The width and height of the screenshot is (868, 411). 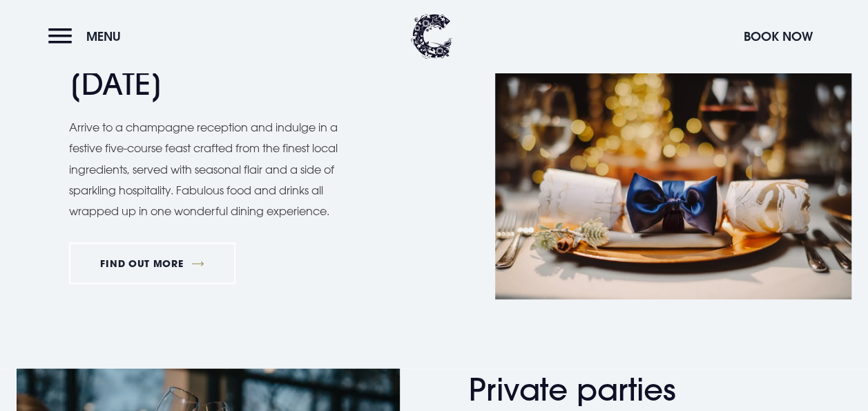 What do you see at coordinates (152, 263) in the screenshot?
I see `a: FIND OUT MORE` at bounding box center [152, 263].